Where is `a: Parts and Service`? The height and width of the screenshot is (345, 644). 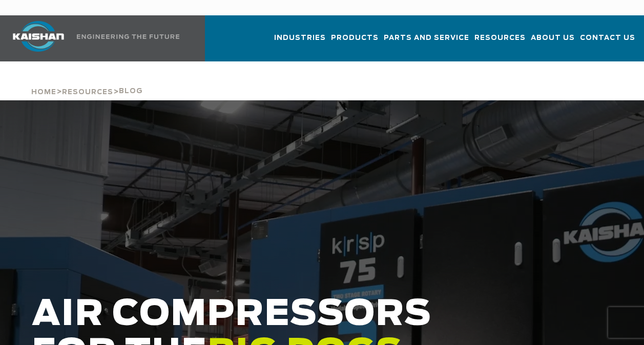 a: Parts and Service is located at coordinates (426, 42).